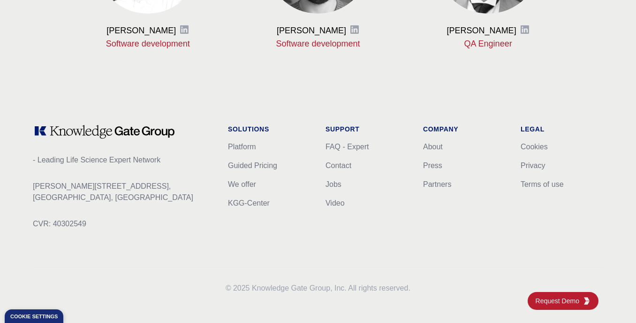 The image size is (636, 323). Describe the element at coordinates (252, 165) in the screenshot. I see `a: Guided Pricing` at that location.